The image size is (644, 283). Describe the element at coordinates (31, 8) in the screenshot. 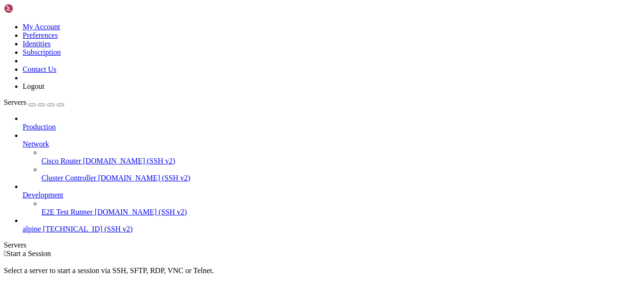

I see `img: Shellngn` at that location.